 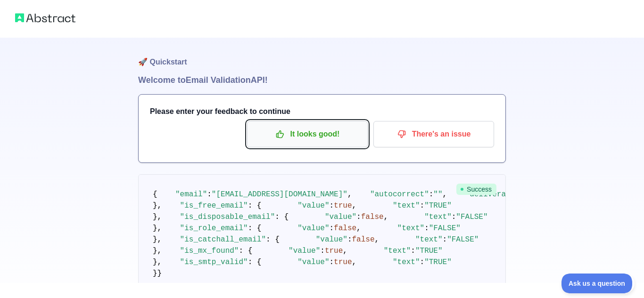 I want to click on span: "email", so click(x=191, y=194).